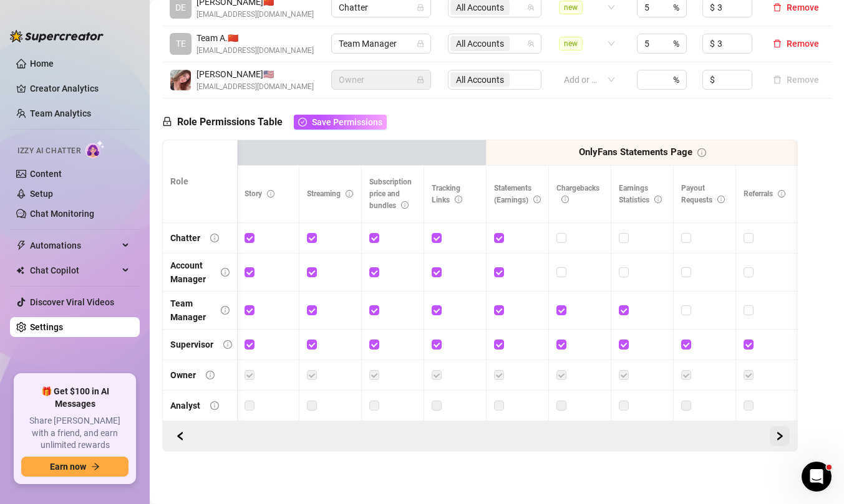 The height and width of the screenshot is (504, 844). I want to click on span: Statements (Earnings), so click(517, 193).